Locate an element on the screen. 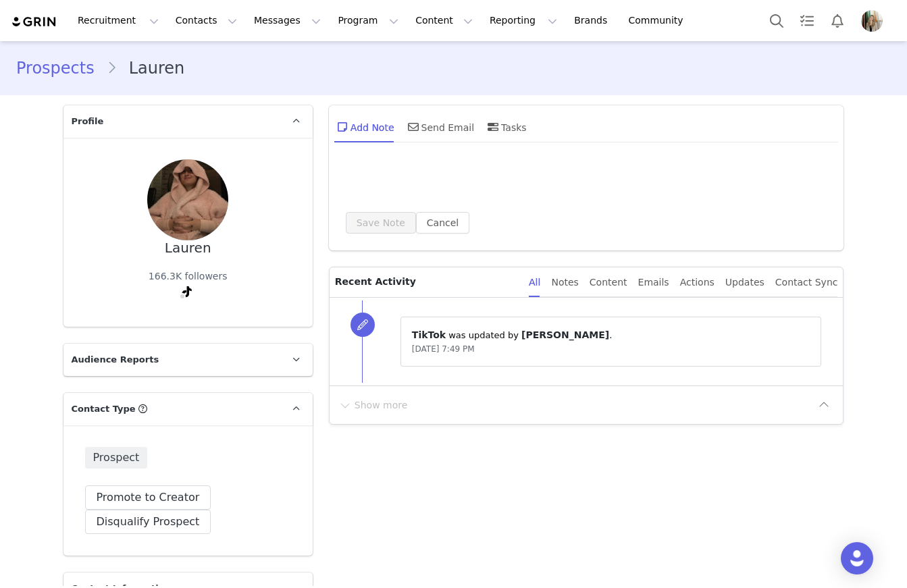 The height and width of the screenshot is (588, 907). div: Send Email is located at coordinates (439, 127).